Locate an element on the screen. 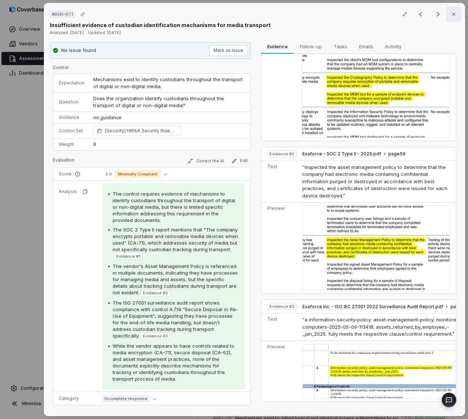  p: Score is located at coordinates (76, 174).